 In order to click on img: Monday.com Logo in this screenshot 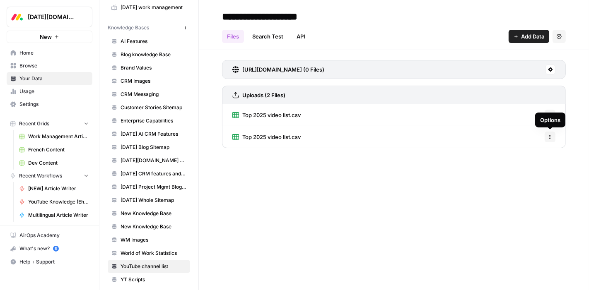, I will do `click(17, 17)`.